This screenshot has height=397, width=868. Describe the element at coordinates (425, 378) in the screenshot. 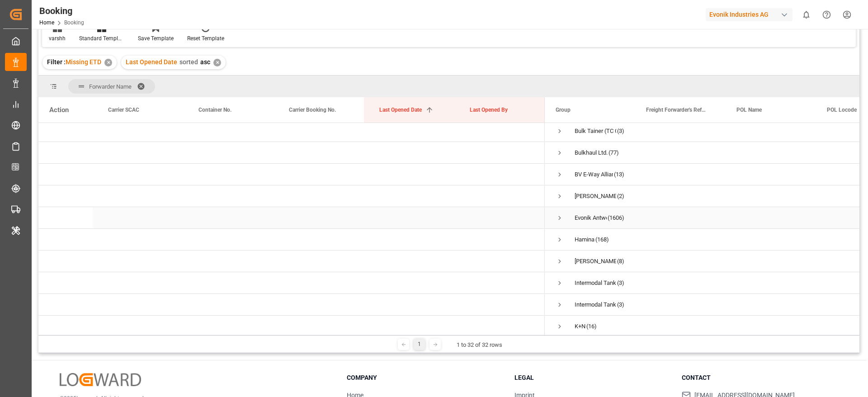

I see `h3: Company` at that location.